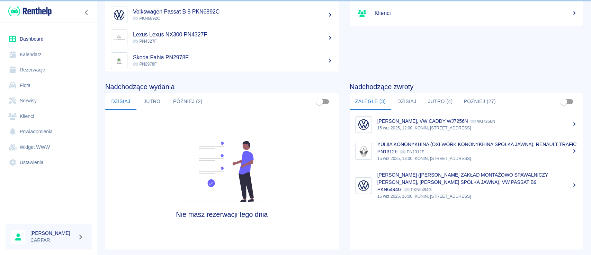  What do you see at coordinates (53, 240) in the screenshot?
I see `p: CARFAR` at bounding box center [53, 240].